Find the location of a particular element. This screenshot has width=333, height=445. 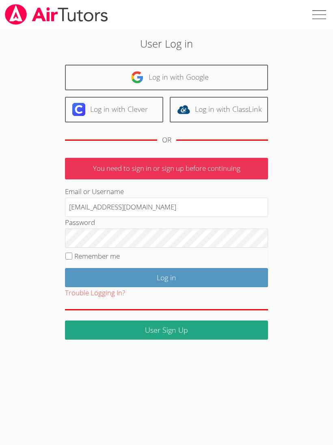

h2: User Log in is located at coordinates (167, 43).